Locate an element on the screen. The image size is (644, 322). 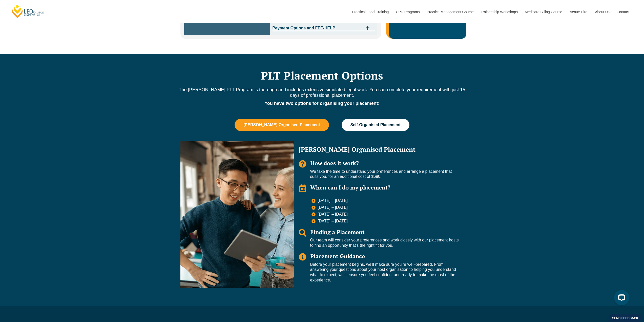
a: CPD Programs is located at coordinates (407, 12).